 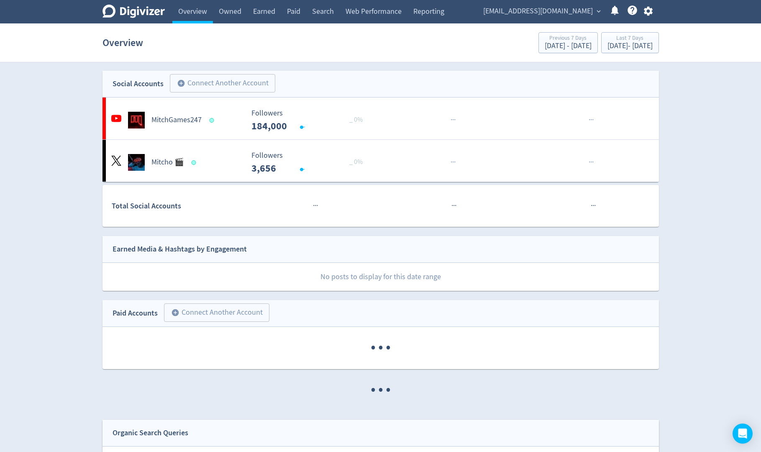 What do you see at coordinates (598, 11) in the screenshot?
I see `span: expand_more` at bounding box center [598, 11].